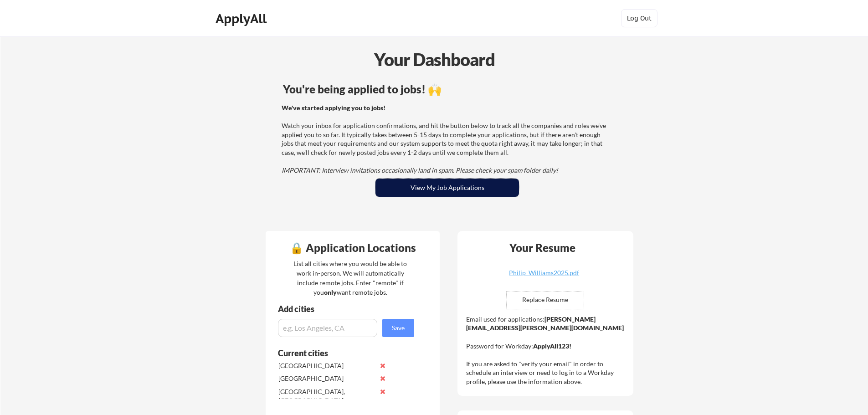  I want to click on div: ApplyAll, so click(242, 19).